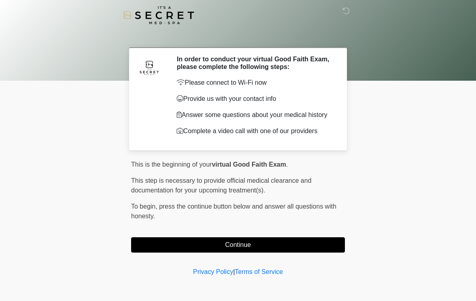  Describe the element at coordinates (238, 245) in the screenshot. I see `button: Continue` at that location.